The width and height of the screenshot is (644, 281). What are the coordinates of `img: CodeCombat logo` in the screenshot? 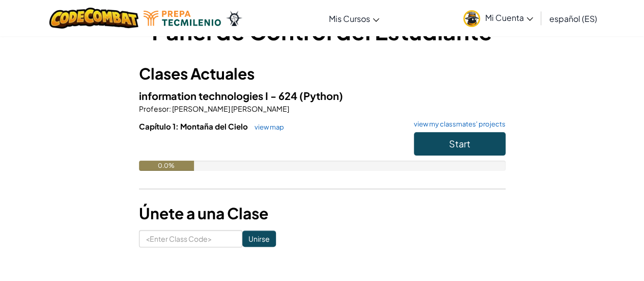 It's located at (94, 18).